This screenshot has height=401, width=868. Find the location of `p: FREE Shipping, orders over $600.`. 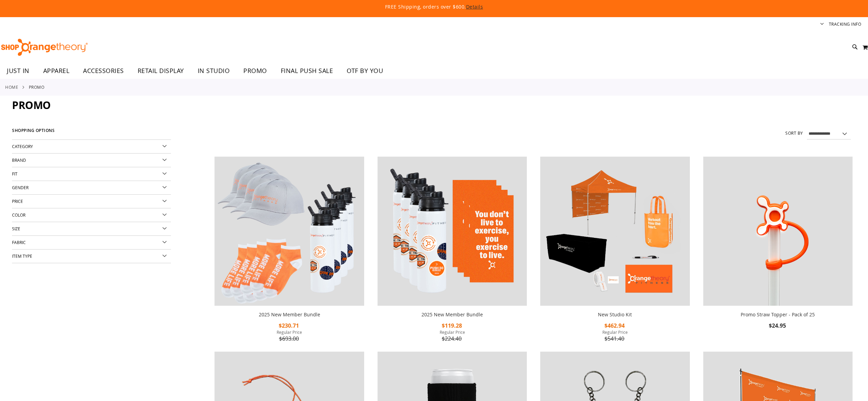

p: FREE Shipping, orders over $600. is located at coordinates (434, 7).